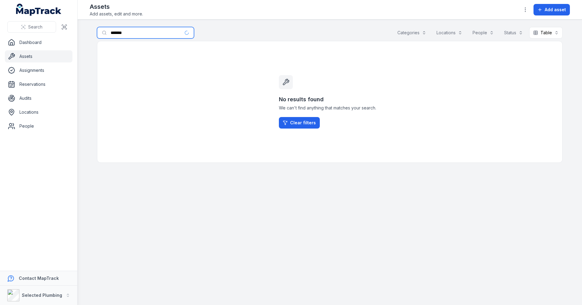 The height and width of the screenshot is (305, 582). I want to click on a: Reservations, so click(38, 84).